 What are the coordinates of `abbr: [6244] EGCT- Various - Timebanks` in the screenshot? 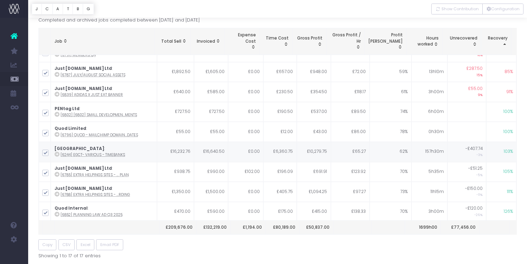 It's located at (93, 154).